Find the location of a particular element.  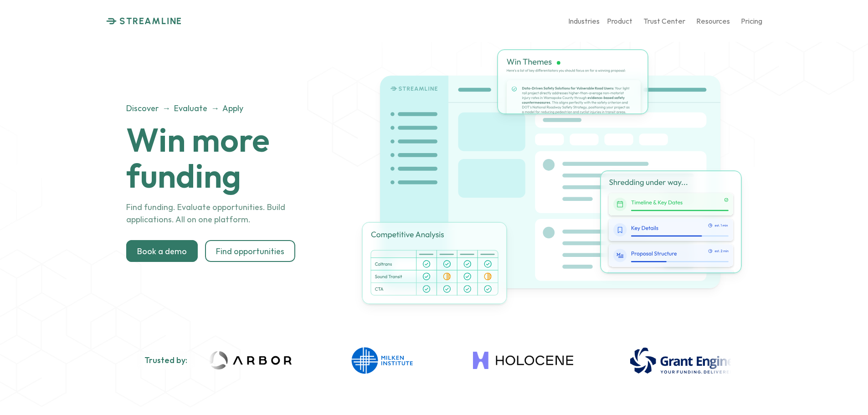

p: Book a demo is located at coordinates (162, 251).